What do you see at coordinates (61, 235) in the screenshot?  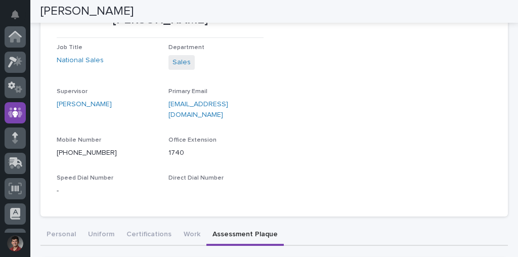 I see `button: Personal` at bounding box center [61, 235].